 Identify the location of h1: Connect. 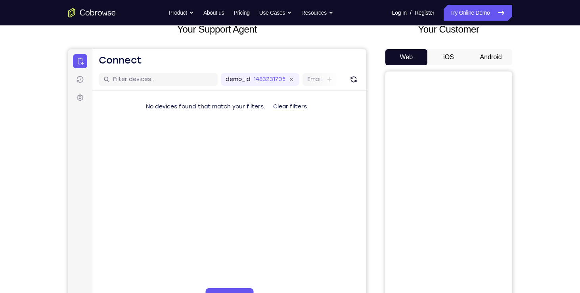
(52, 11).